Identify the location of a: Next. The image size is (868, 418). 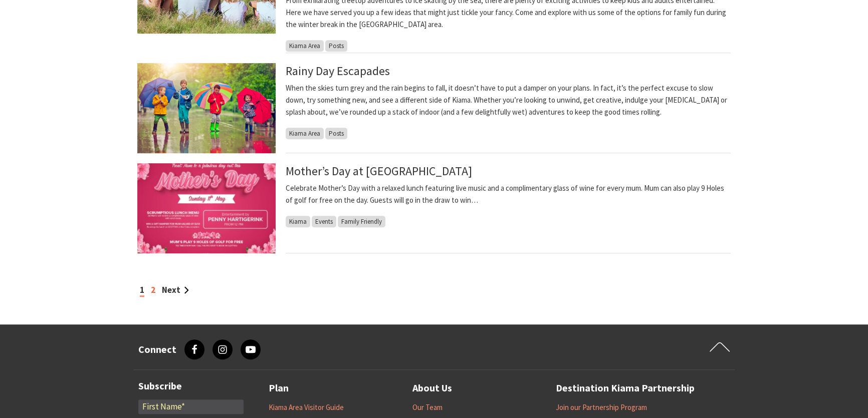
(176, 290).